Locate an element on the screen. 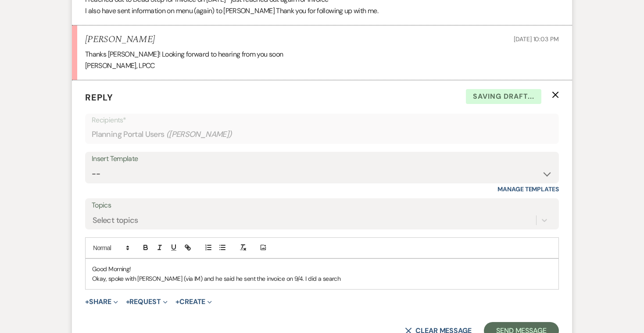 The width and height of the screenshot is (644, 333). p: Good Morning! is located at coordinates (322, 269).